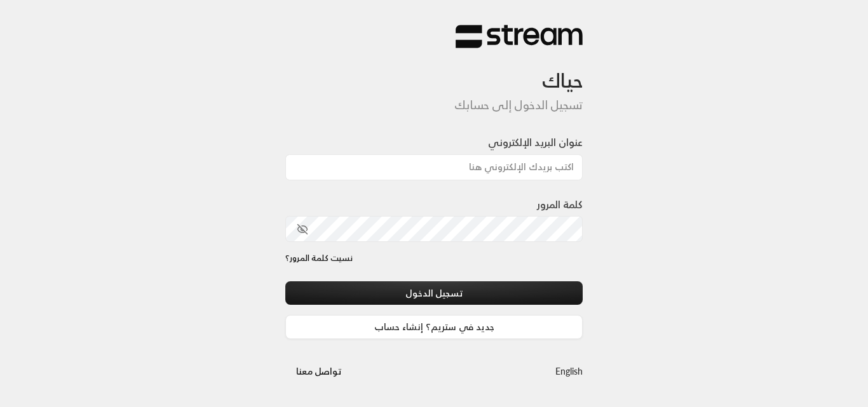 The width and height of the screenshot is (868, 407). Describe the element at coordinates (319, 371) in the screenshot. I see `button: تواصل معنا` at that location.